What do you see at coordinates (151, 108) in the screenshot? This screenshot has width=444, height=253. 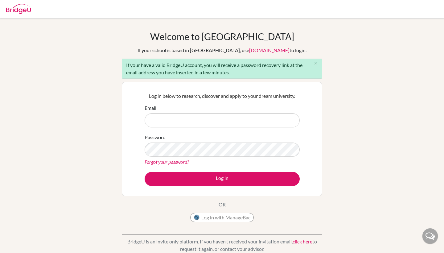 I see `label: Email` at bounding box center [151, 108].